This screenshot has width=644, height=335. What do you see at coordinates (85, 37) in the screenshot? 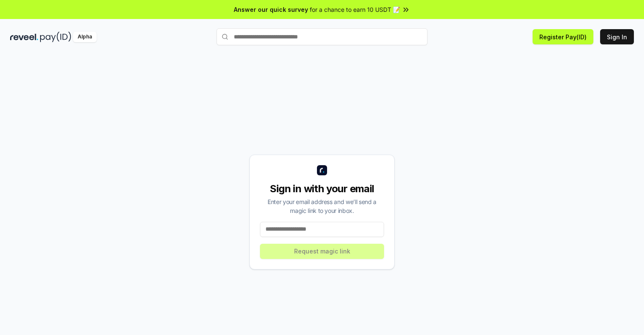
I see `div: Alpha` at bounding box center [85, 37].